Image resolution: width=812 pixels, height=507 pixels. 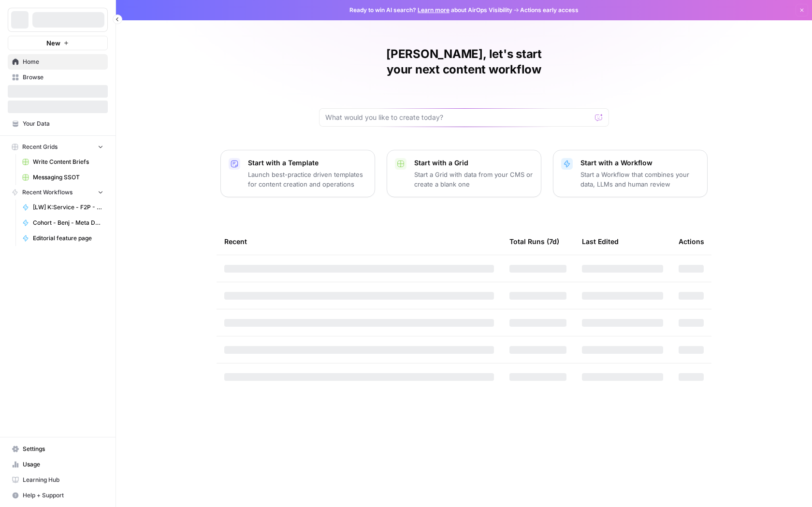 What do you see at coordinates (307, 179) in the screenshot?
I see `p: Launch best-practice driven templates for content creation and operations` at bounding box center [307, 179].